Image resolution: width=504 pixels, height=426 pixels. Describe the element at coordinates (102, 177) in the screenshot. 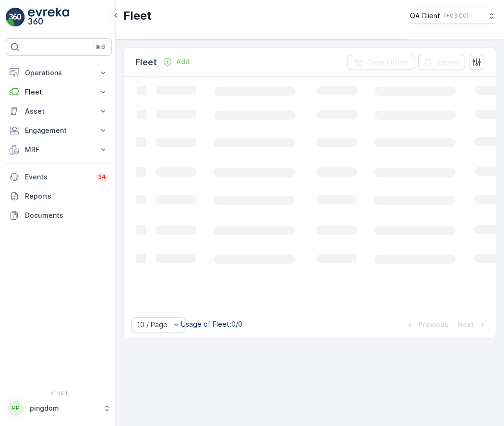

I see `p: 34` at that location.